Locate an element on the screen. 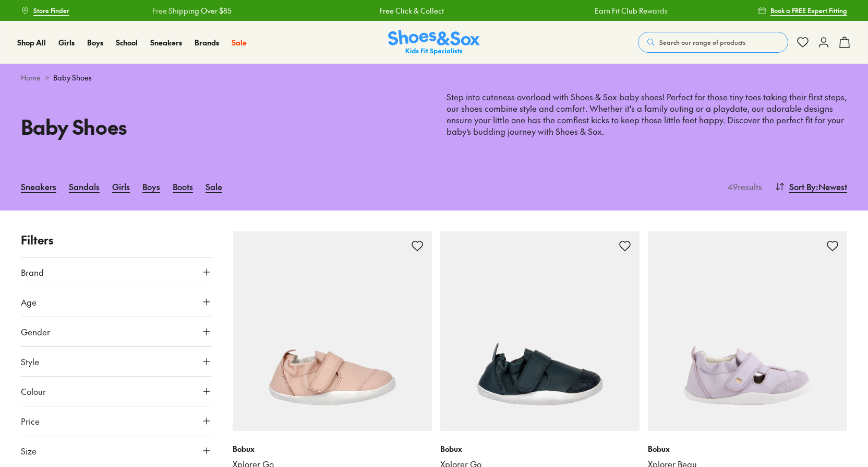  button: Style is located at coordinates (116, 362).